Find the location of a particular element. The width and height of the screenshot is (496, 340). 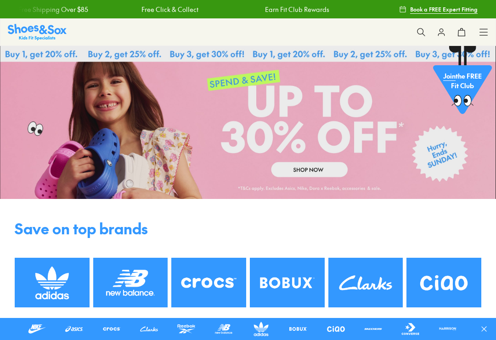

span: Book a FREE Expert Fitting is located at coordinates (444, 9).